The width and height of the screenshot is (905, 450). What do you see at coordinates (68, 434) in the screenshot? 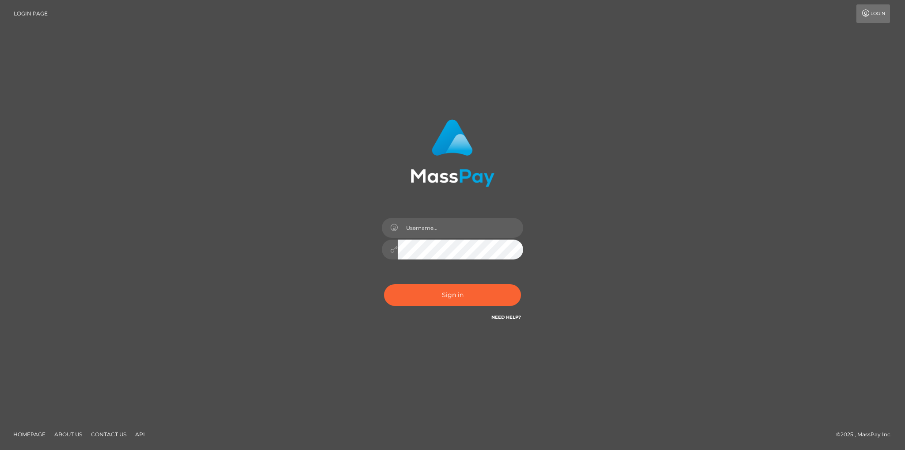
I see `a: About Us` at bounding box center [68, 434].